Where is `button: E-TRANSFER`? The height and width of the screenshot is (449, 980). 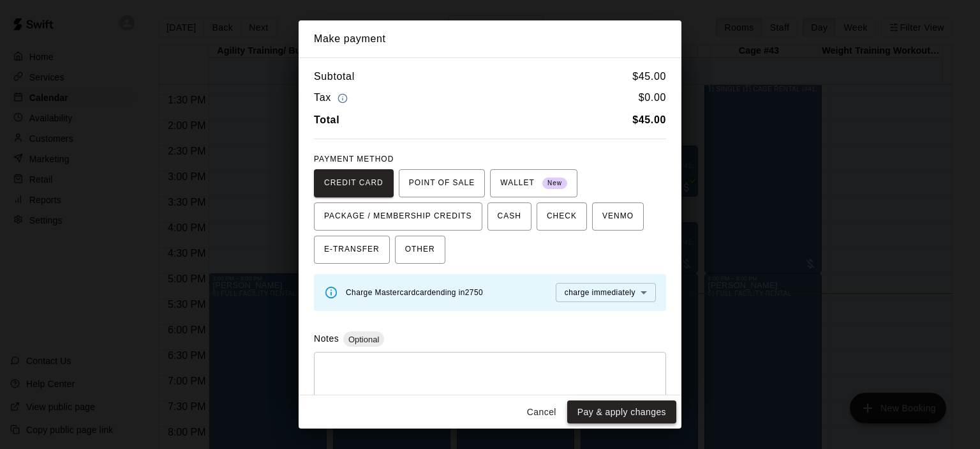
button: E-TRANSFER is located at coordinates (352, 250).